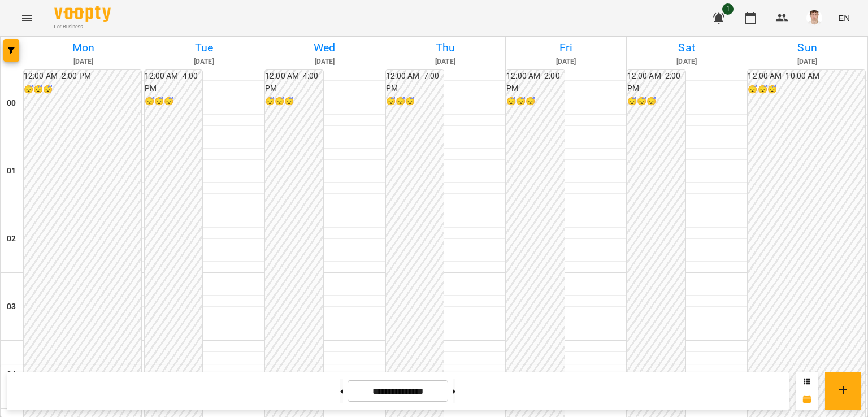  What do you see at coordinates (83, 48) in the screenshot?
I see `h6: Mon` at bounding box center [83, 48].